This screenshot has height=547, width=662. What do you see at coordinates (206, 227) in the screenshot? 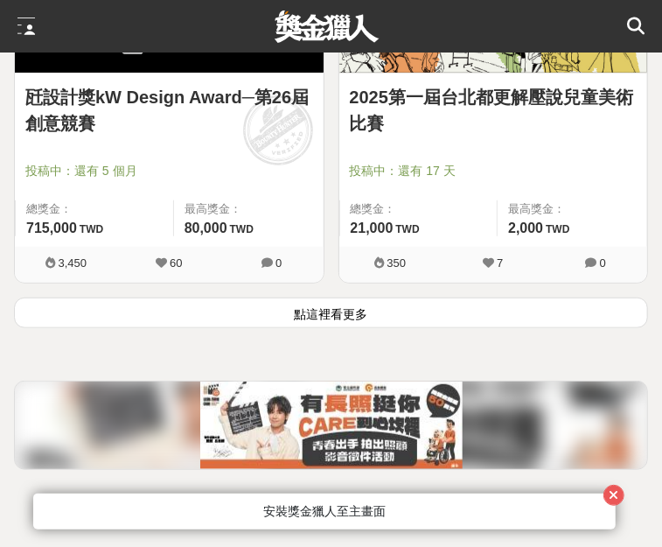
I see `span: 80,000` at bounding box center [206, 227].